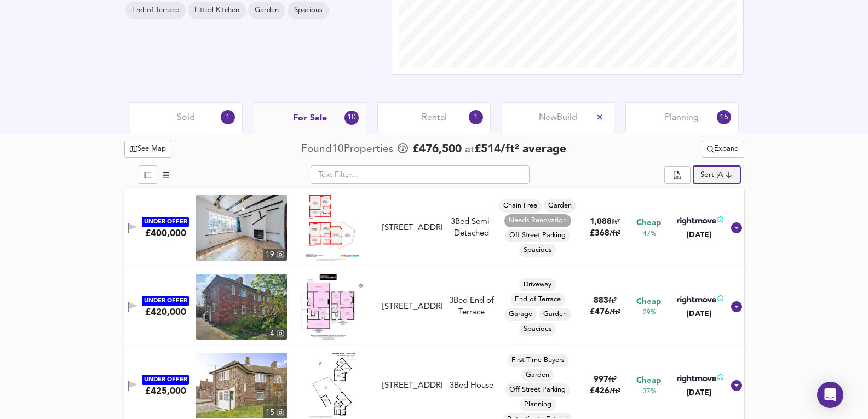 The width and height of the screenshot is (868, 419). What do you see at coordinates (242, 306) in the screenshot?
I see `a: property thumbnail 4` at bounding box center [242, 306].